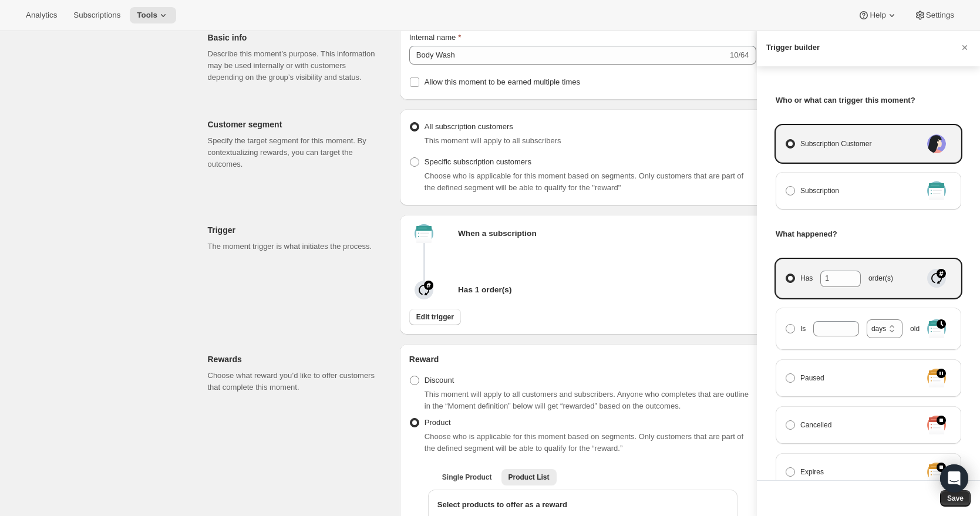 This screenshot has width=980, height=516. Describe the element at coordinates (147, 15) in the screenshot. I see `span: Tools` at that location.